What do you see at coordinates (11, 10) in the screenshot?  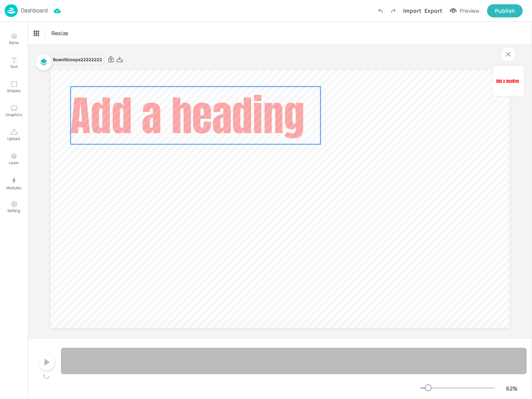 I see `img: logo-86c26b7e.jpg` at bounding box center [11, 10].